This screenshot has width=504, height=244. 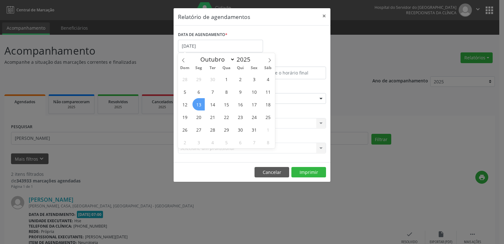 What do you see at coordinates (226, 129) in the screenshot?
I see `span: Outubro 29, 2025` at bounding box center [226, 129].